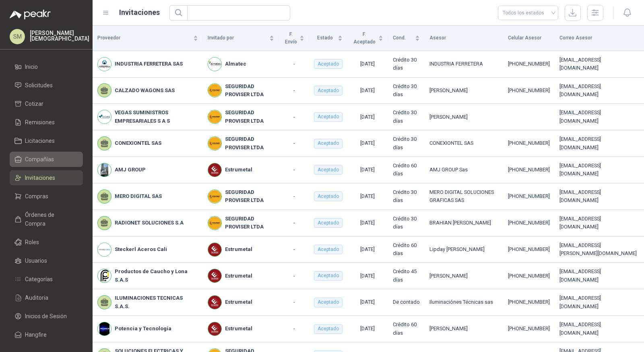 The width and height of the screenshot is (644, 352). Describe the element at coordinates (46, 178) in the screenshot. I see `a: Invitaciones` at that location.